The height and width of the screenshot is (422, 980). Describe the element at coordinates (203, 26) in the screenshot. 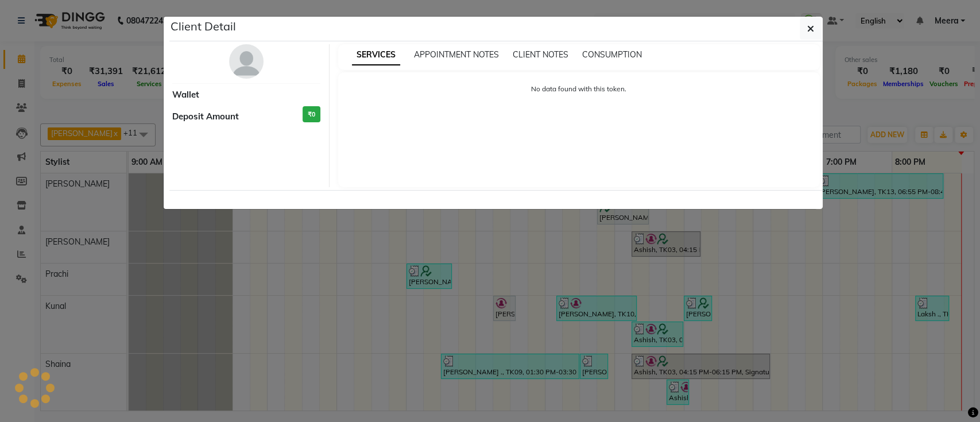

I see `h5: Client Detail` at that location.